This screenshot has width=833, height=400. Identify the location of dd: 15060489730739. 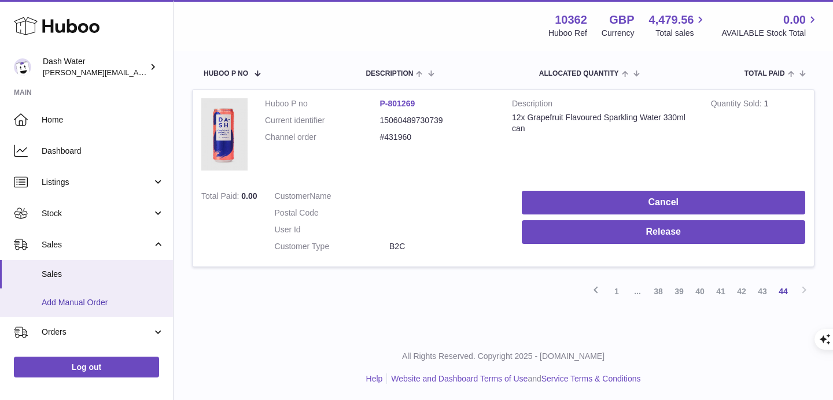
(437, 120).